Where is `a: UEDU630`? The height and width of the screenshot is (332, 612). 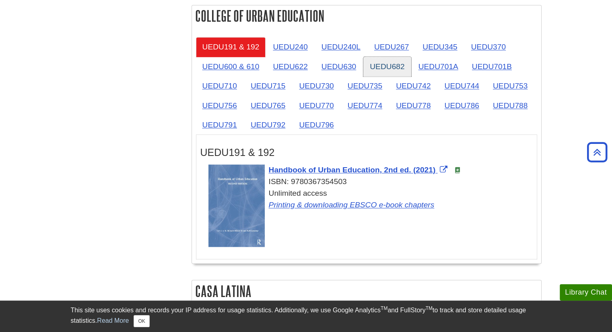
a: UEDU630 is located at coordinates (339, 66).